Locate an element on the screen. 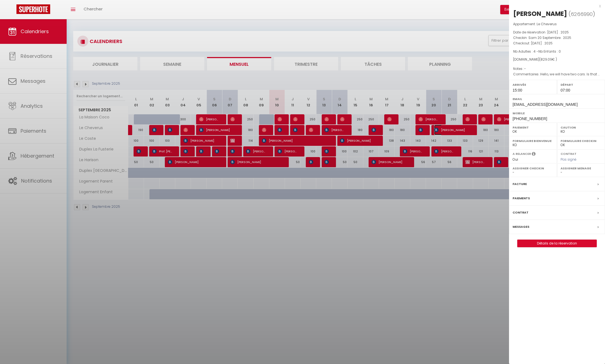 The width and height of the screenshot is (605, 364). label: Arrivée is located at coordinates (533, 84).